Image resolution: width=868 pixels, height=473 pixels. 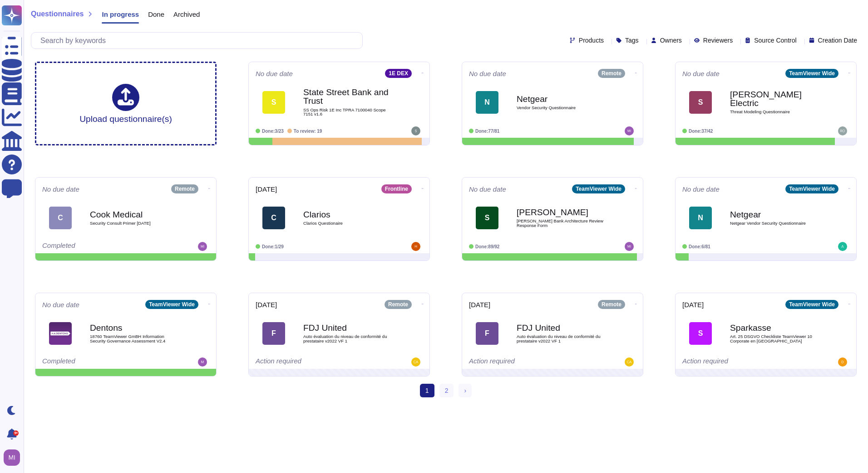 What do you see at coordinates (14, 458) in the screenshot?
I see `button: user` at bounding box center [14, 458].